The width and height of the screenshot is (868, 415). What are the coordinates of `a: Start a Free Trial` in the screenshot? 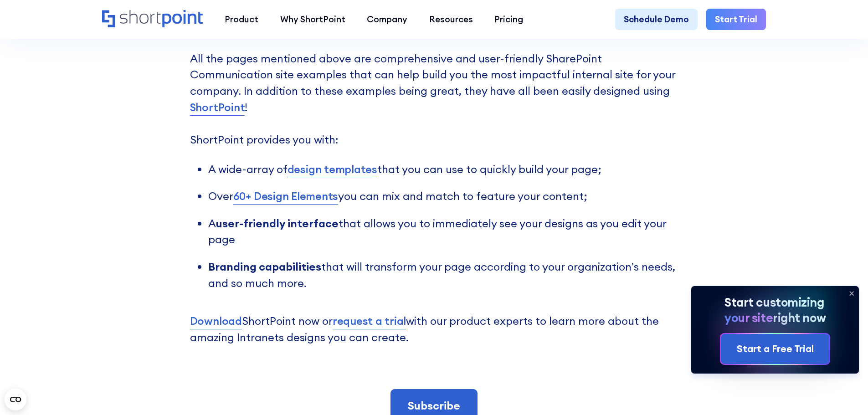 It's located at (775, 349).